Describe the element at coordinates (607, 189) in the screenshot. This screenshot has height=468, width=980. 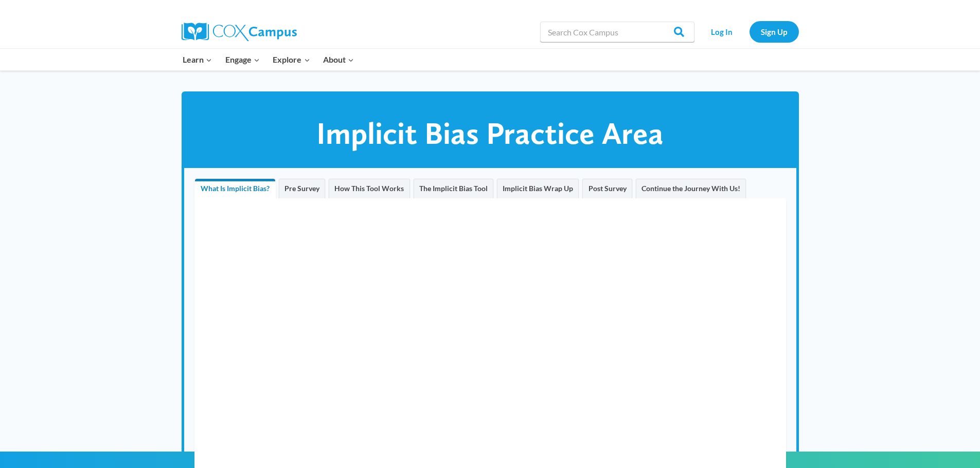
I see `a: Post Survey` at that location.